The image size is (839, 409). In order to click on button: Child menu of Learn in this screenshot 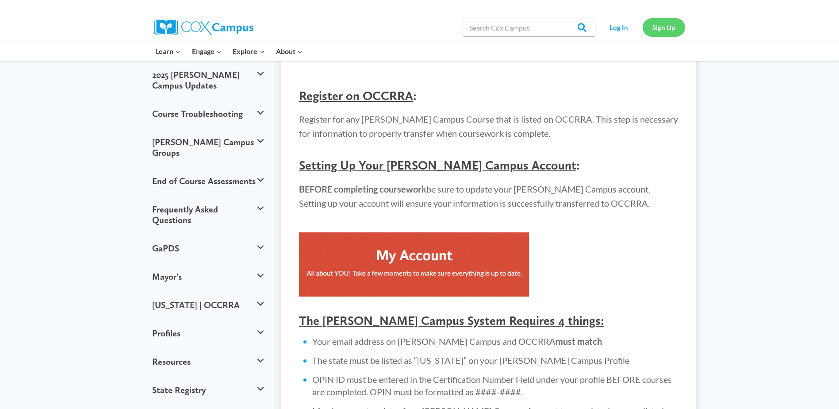, I will do `click(168, 51)`.